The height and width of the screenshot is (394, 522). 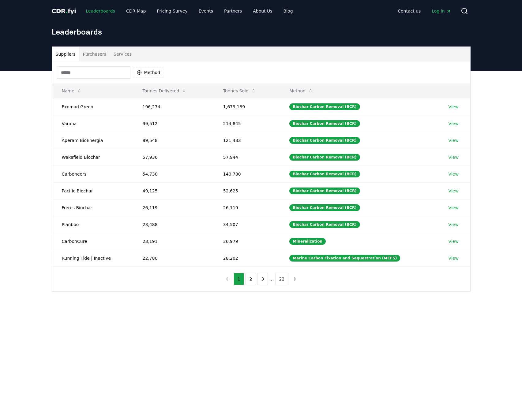 What do you see at coordinates (64, 11) in the screenshot?
I see `span: CDR fyi` at bounding box center [64, 11].